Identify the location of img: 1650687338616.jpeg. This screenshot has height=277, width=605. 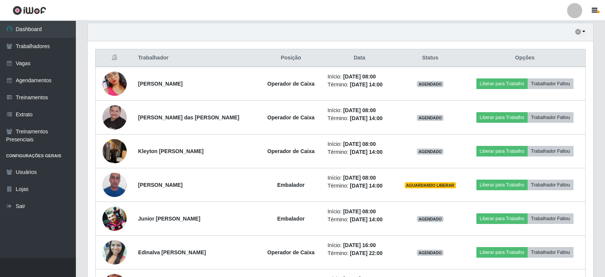
(115, 253).